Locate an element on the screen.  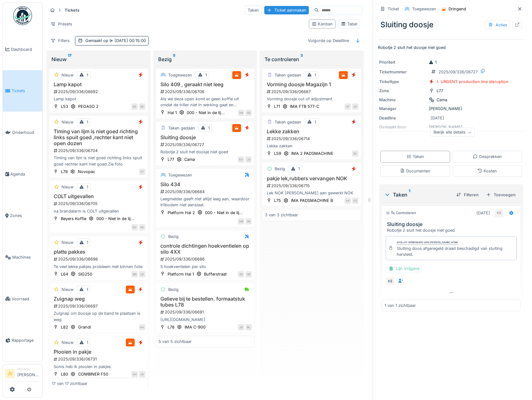
div: IMA C-900 is located at coordinates (195, 327).